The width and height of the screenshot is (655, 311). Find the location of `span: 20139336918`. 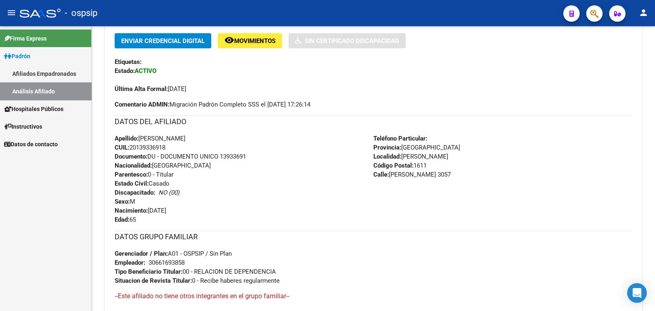

span: 20139336918 is located at coordinates (140, 147).